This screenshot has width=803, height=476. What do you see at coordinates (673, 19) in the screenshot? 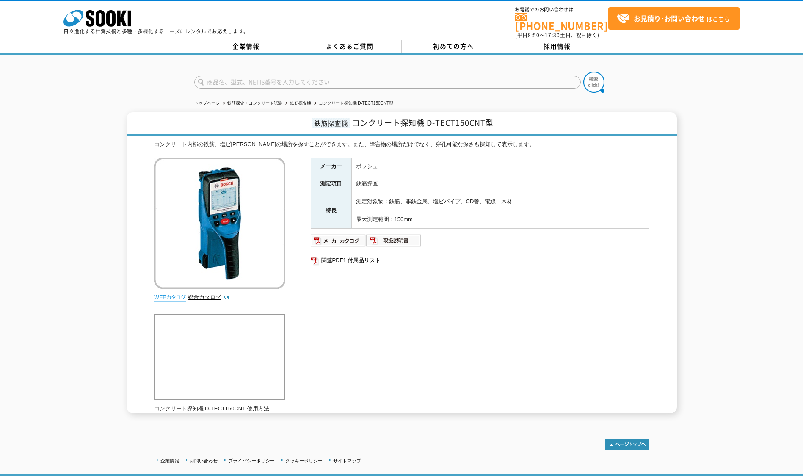
I see `span: はこちら` at bounding box center [673, 19].